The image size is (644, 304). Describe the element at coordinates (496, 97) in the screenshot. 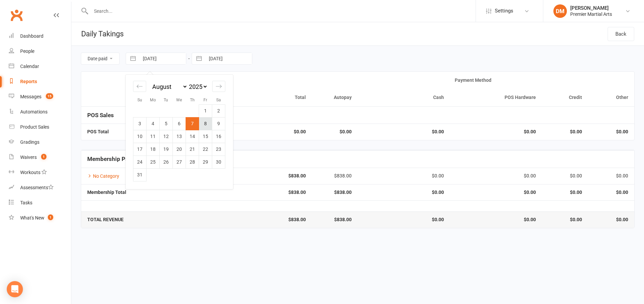

I see `div: POS Hardware` at that location.